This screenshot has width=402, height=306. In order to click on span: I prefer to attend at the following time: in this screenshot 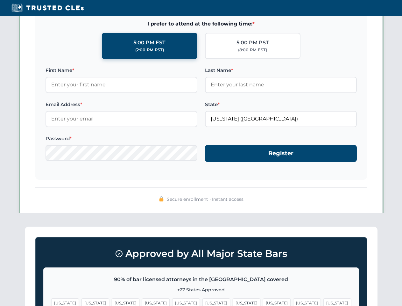, I will do `click(201, 24)`.